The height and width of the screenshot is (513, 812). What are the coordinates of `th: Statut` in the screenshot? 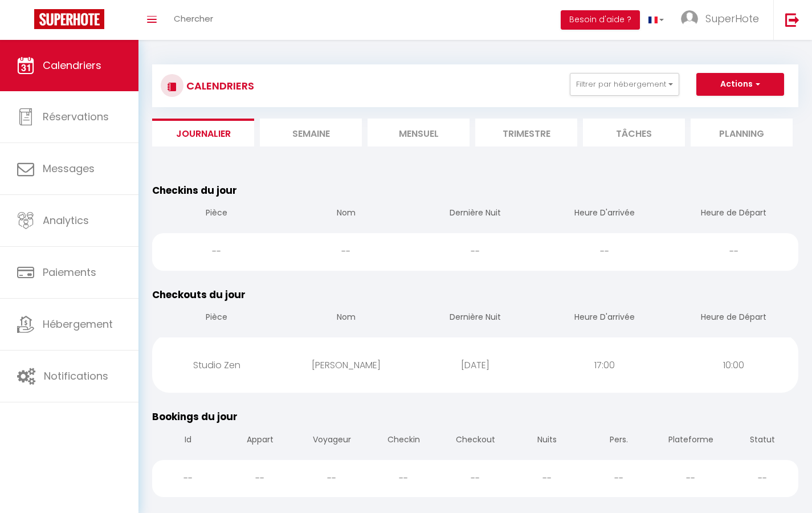 It's located at (762, 441).